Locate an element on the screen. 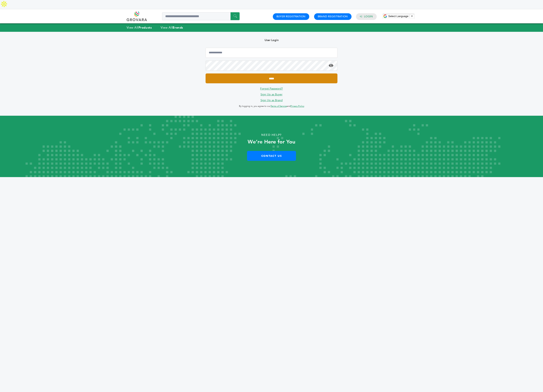  input: Password is located at coordinates (272, 65).